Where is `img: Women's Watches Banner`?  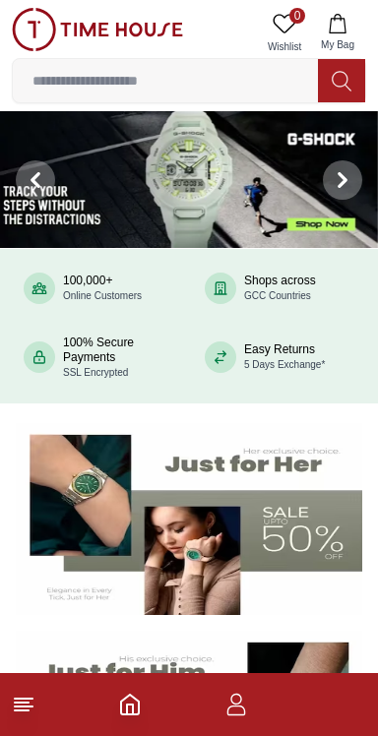 img: Women's Watches Banner is located at coordinates (189, 520).